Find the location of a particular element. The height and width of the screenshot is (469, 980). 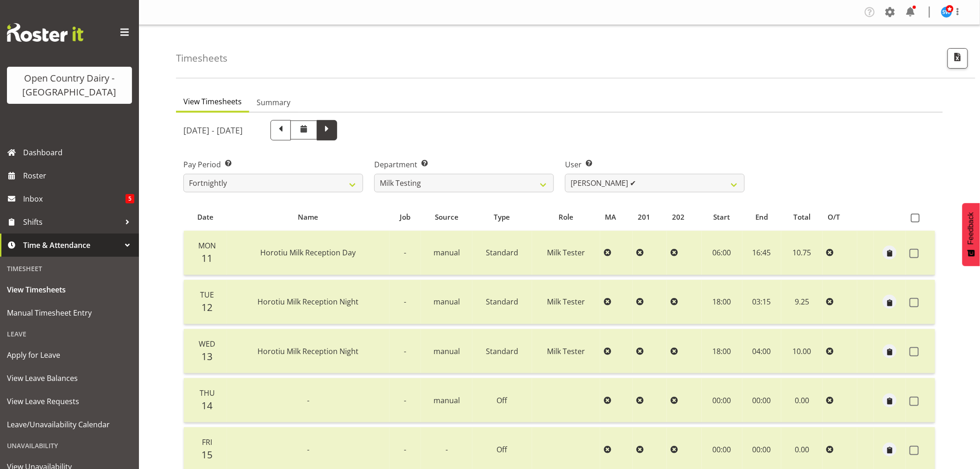

a: View Leave Balances is located at coordinates (70, 378).